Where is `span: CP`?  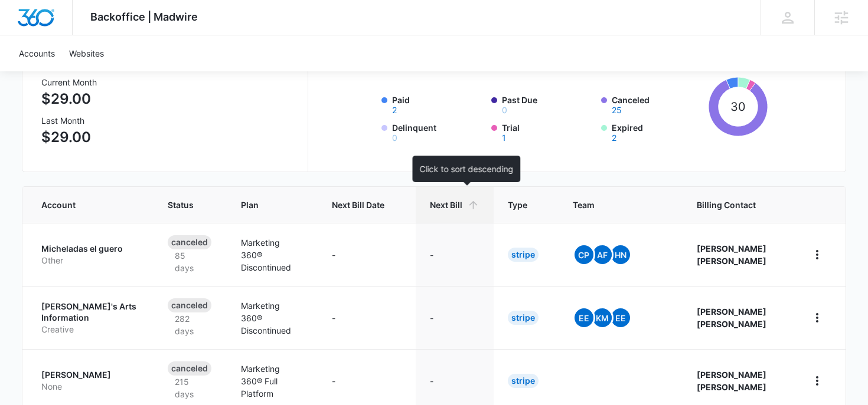
span: CP is located at coordinates (584, 255).